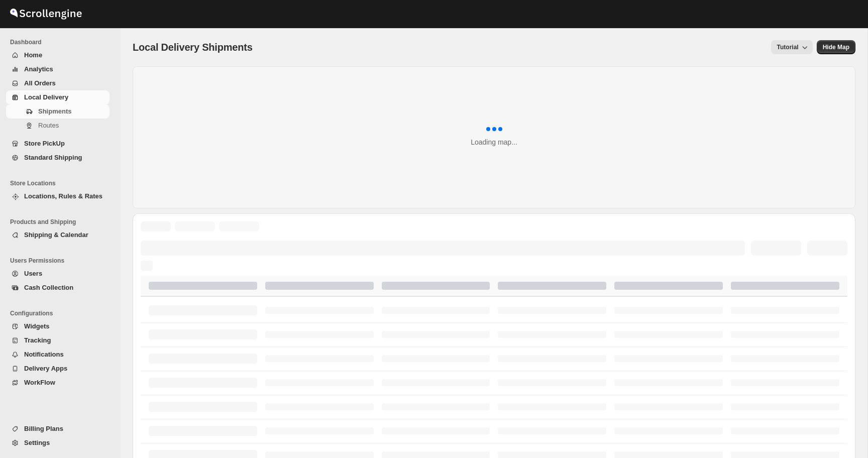  I want to click on span: Dashboard, so click(62, 42).